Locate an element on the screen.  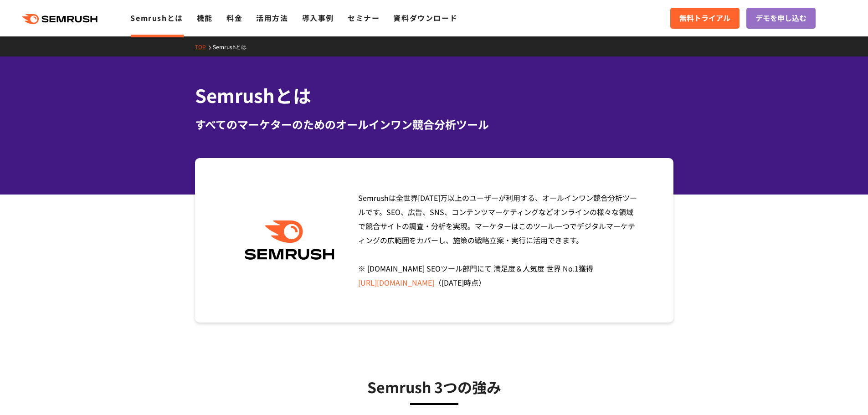
a: 導入事例 is located at coordinates (319, 18).